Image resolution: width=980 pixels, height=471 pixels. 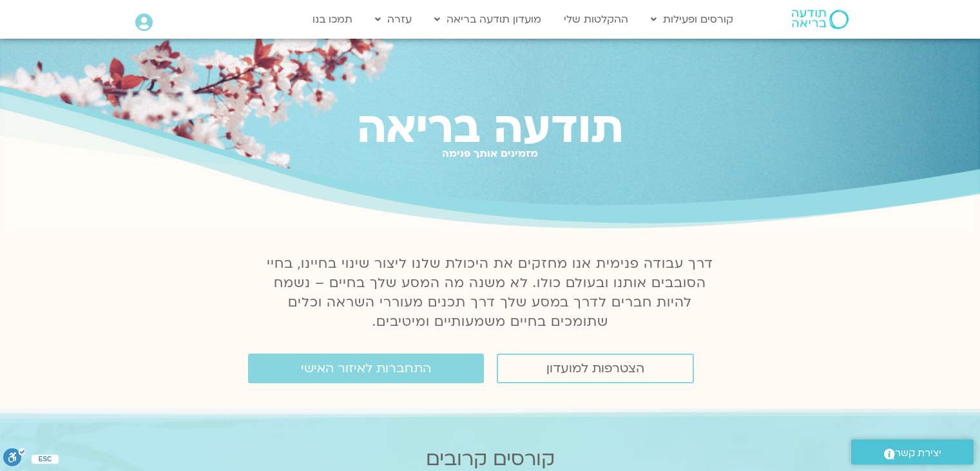 I want to click on span: הצטרפות למועדון, so click(x=595, y=368).